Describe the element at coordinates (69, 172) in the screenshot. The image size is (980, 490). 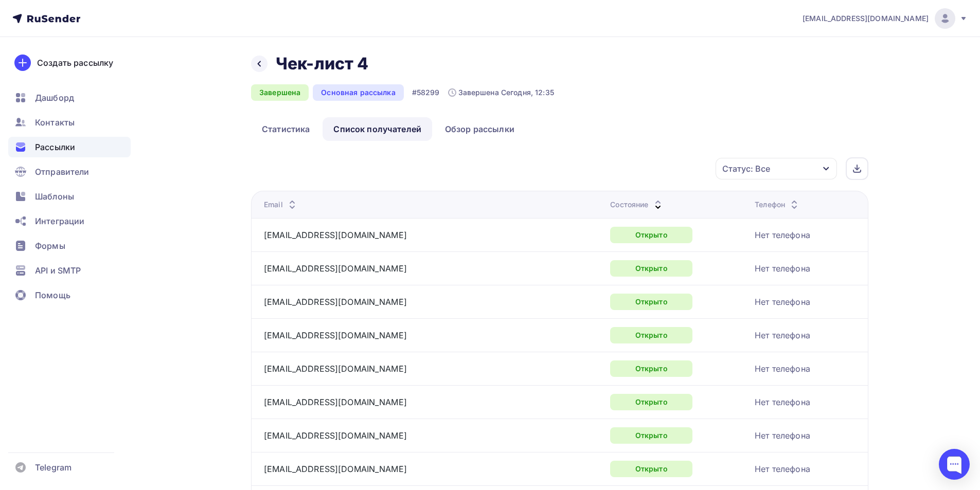
I see `a: Отправители` at that location.